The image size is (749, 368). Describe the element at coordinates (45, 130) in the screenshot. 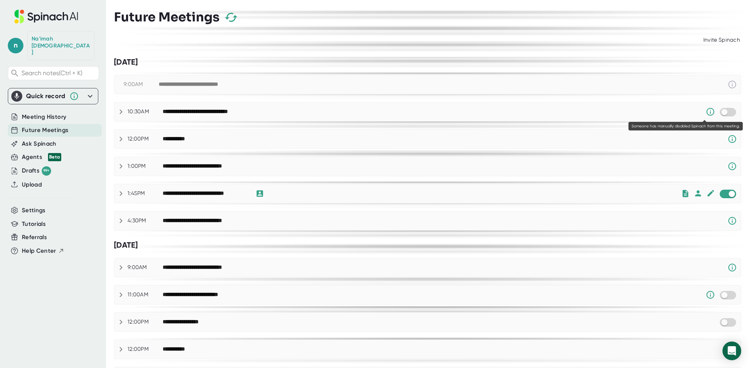

I see `button: Future Meetings` at that location.